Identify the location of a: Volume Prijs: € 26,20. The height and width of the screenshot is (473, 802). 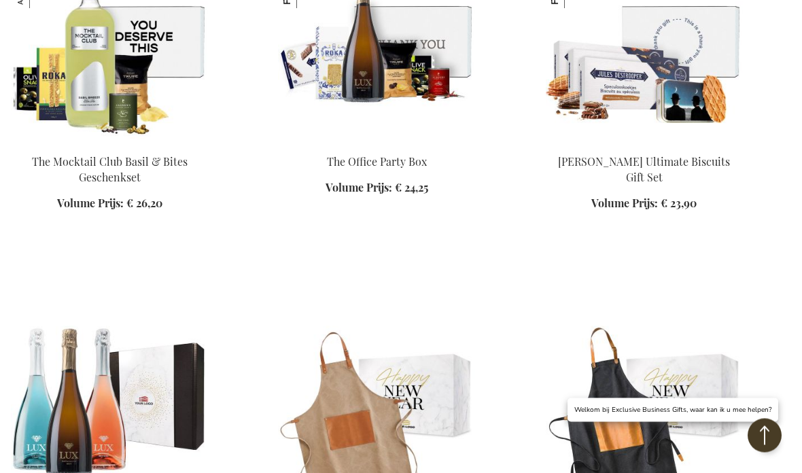
(109, 204).